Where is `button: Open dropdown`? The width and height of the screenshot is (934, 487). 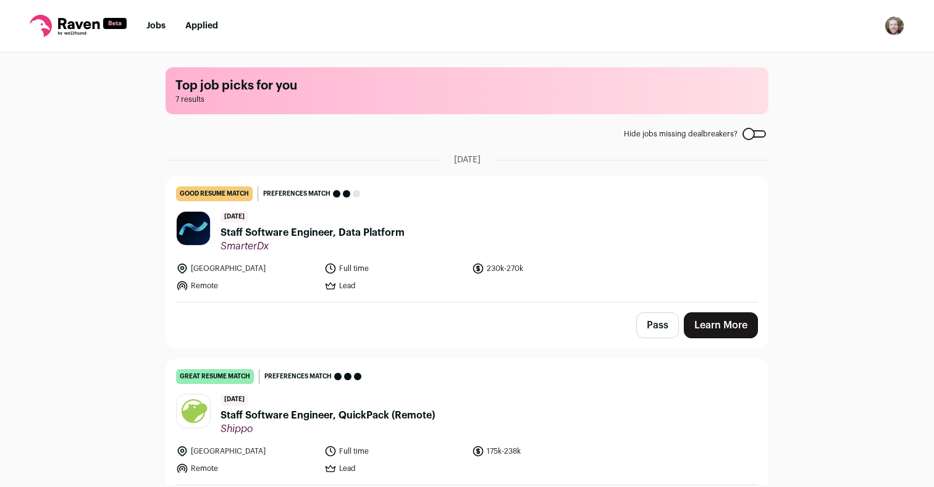 button: Open dropdown is located at coordinates (894, 26).